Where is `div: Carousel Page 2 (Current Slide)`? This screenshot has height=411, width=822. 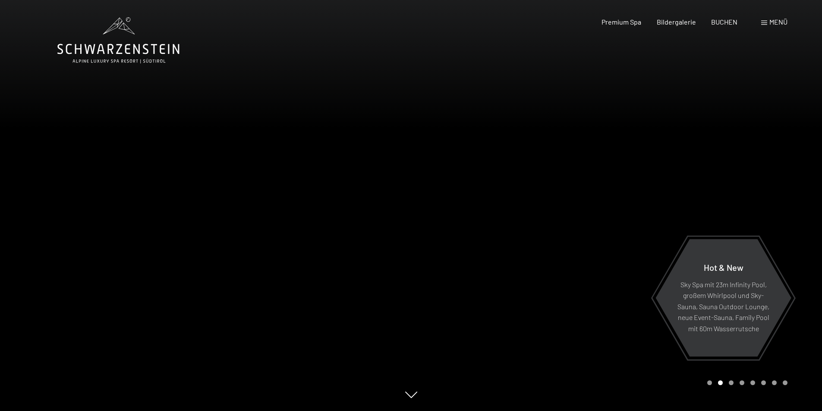 div: Carousel Page 2 (Current Slide) is located at coordinates (720, 383).